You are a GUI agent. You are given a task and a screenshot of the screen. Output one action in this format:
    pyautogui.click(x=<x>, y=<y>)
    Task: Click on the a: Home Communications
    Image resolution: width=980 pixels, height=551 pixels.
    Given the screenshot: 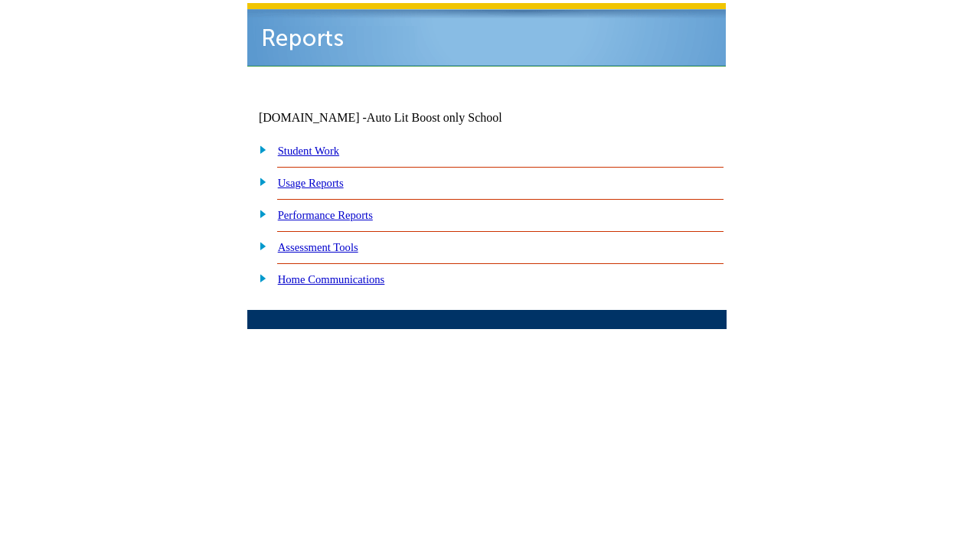 What is the action you would take?
    pyautogui.click(x=332, y=279)
    